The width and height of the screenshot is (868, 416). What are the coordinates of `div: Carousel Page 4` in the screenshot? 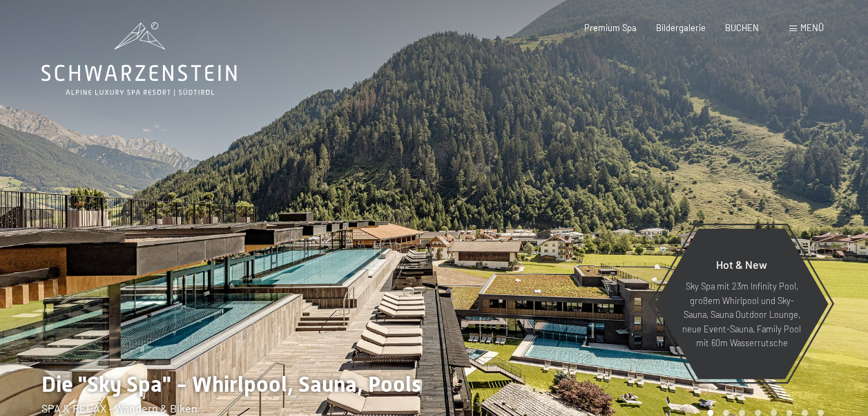 It's located at (757, 412).